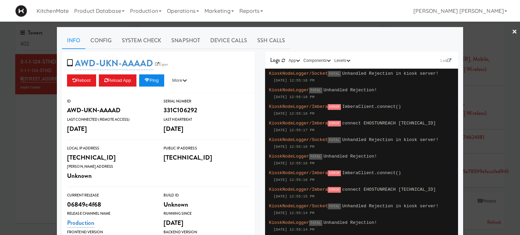  Describe the element at coordinates (73, 41) in the screenshot. I see `a: Info` at that location.